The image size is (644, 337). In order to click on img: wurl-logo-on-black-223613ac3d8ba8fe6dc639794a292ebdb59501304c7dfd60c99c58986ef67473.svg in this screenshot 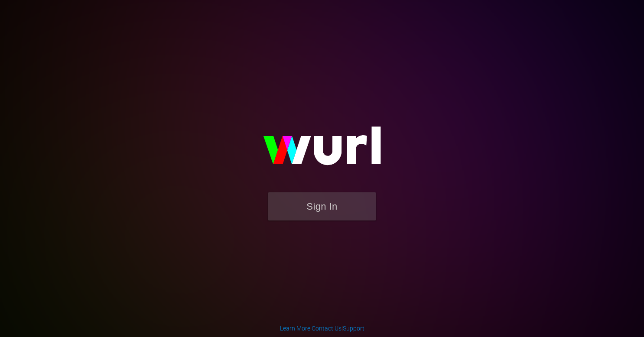, I will do `click(322, 150)`.